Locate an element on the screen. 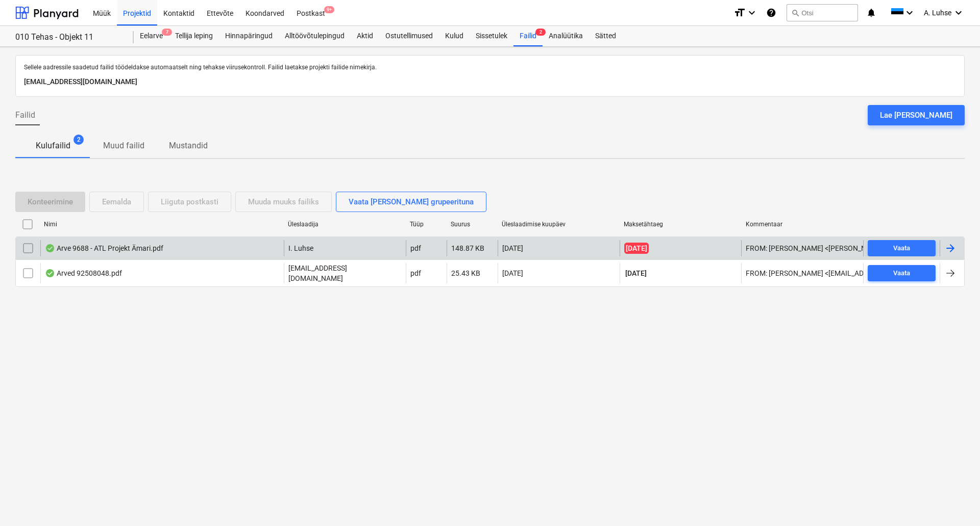 This screenshot has height=526, width=980. p: Sellele aadressile saadetud failid töödeldakse automaatselt ning tehakse viirusekontroll. Failid ... is located at coordinates (490, 68).